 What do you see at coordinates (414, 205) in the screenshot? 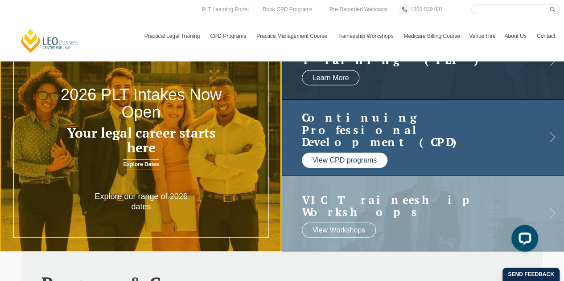
I see `h2: VIC Traineeship Workshops` at bounding box center [414, 205].